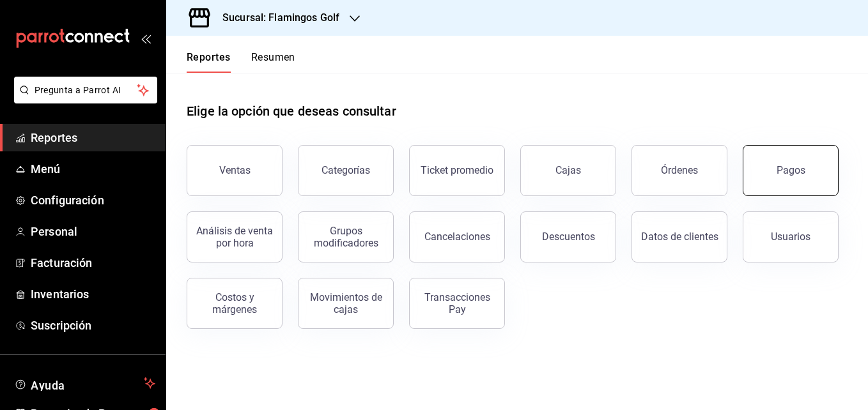  Describe the element at coordinates (241, 62) in the screenshot. I see `div: navigation tabs` at that location.